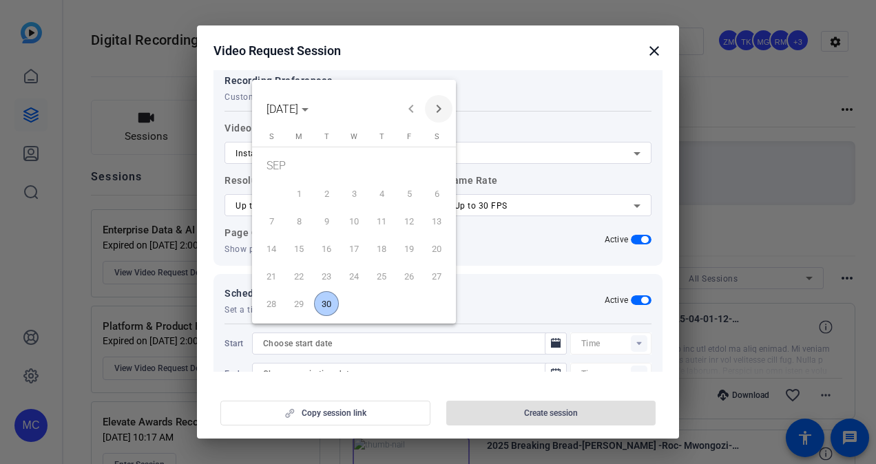 The width and height of the screenshot is (876, 464). What do you see at coordinates (382, 276) in the screenshot?
I see `span: 25` at bounding box center [382, 276].